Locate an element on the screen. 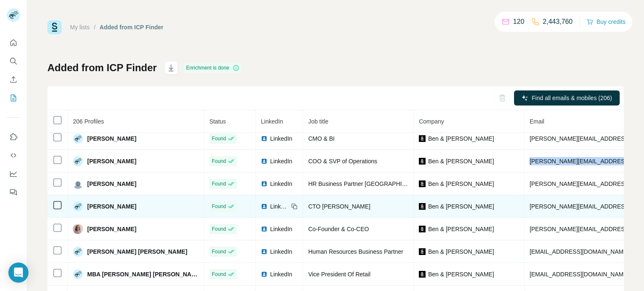  div: Enrichment is done is located at coordinates (213, 68).